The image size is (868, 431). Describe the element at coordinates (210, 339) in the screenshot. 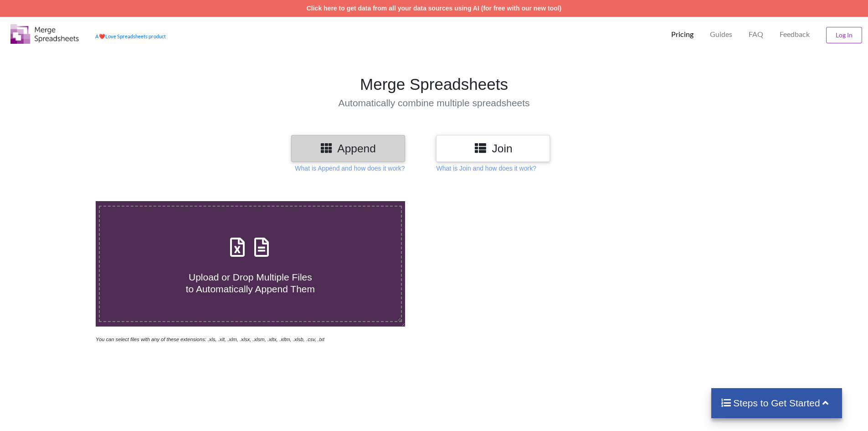

I see `i: You can select files with any of these extensions: .xls, .xlt, .xlm, .xlsx, .xlsm, .xltx, .xltm, ...` at that location.